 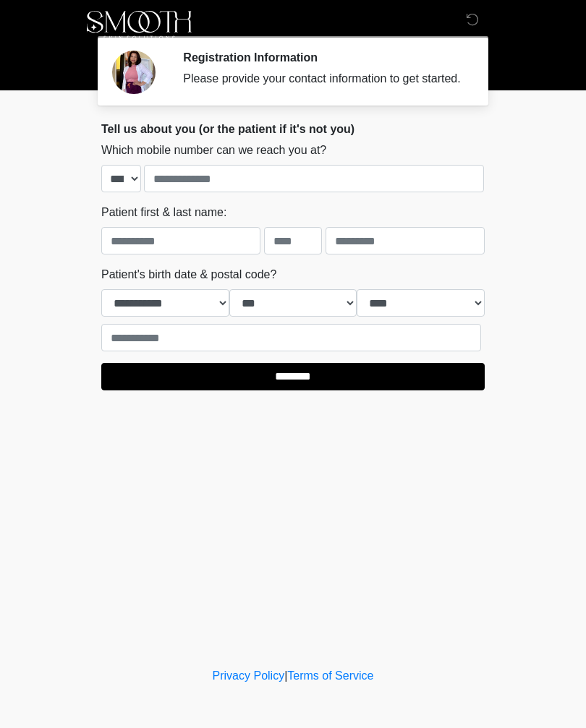 What do you see at coordinates (323, 79) in the screenshot?
I see `div: Please provide your contact information to get started.` at bounding box center [323, 79].